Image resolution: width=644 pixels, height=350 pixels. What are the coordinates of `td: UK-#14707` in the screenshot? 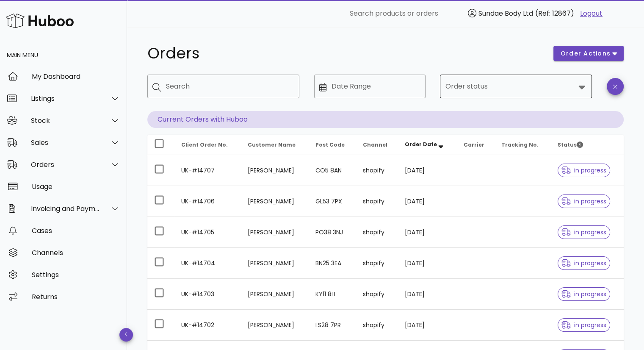 It's located at (207, 170).